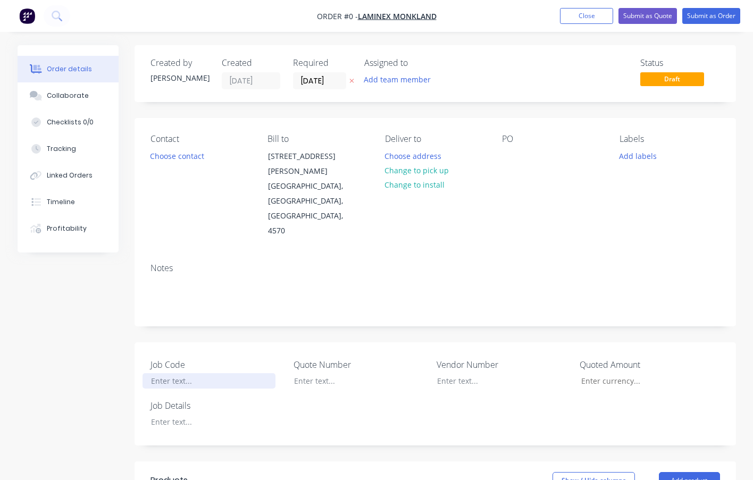 This screenshot has width=753, height=480. What do you see at coordinates (68, 202) in the screenshot?
I see `button: Timeline` at bounding box center [68, 202].